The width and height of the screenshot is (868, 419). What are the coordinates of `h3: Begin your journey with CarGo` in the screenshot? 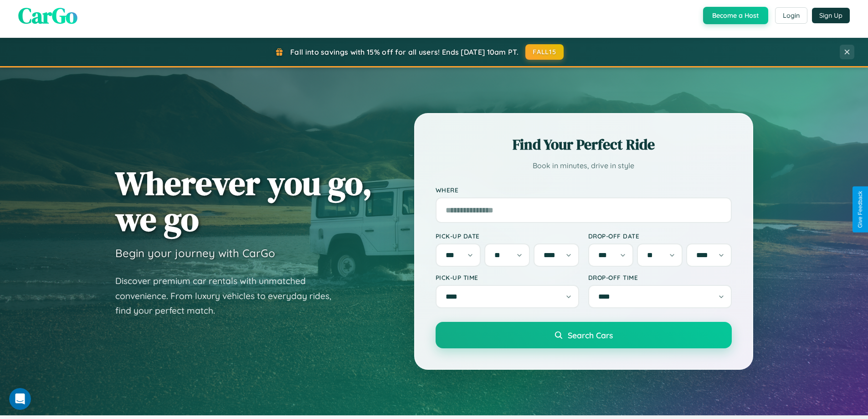 It's located at (195, 253).